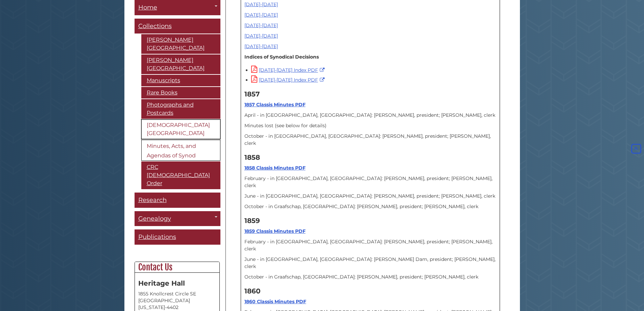 This screenshot has width=644, height=311. Describe the element at coordinates (181, 81) in the screenshot. I see `a: Manuscripts` at that location.